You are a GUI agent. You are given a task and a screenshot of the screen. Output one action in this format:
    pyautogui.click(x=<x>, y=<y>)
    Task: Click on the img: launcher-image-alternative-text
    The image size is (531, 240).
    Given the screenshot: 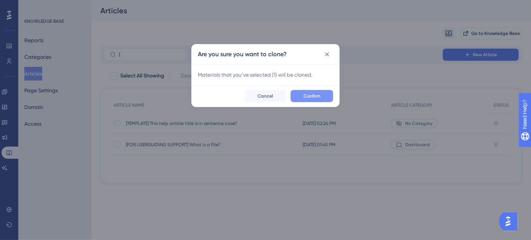 What is the action you would take?
    pyautogui.click(x=9, y=11)
    